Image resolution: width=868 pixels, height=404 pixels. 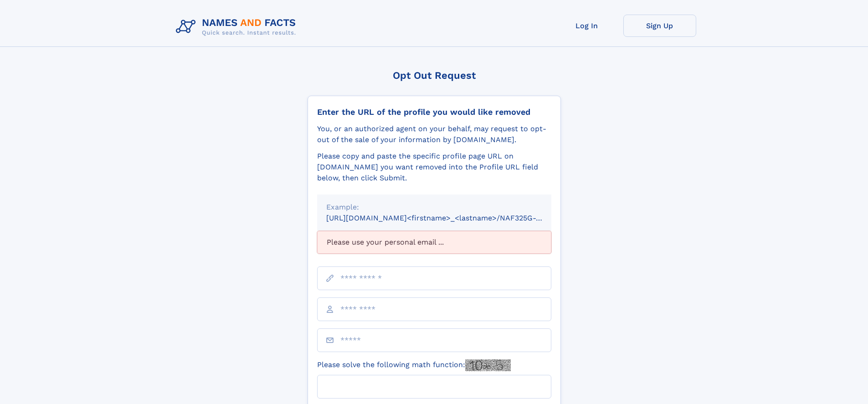 I want to click on div: Opt Out Request, so click(x=434, y=75).